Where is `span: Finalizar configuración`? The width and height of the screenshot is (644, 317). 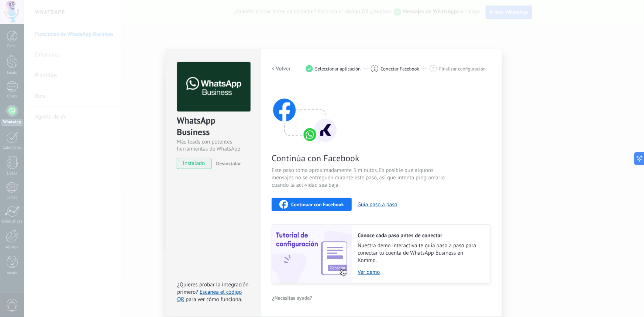
span: Finalizar configuración is located at coordinates (463, 69).